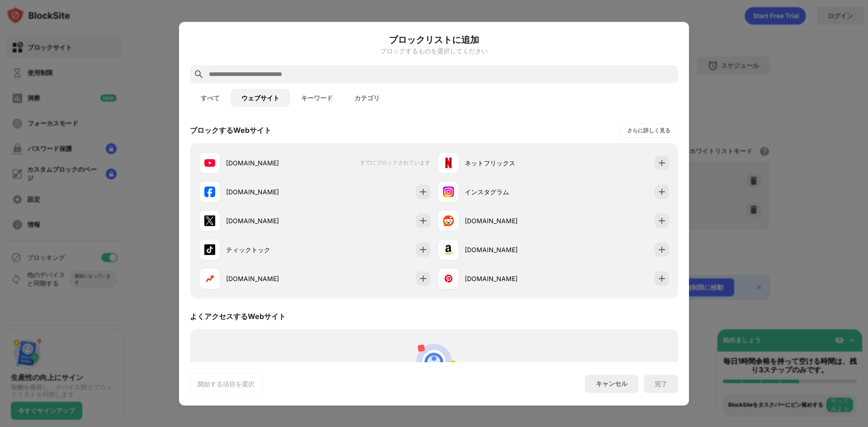  What do you see at coordinates (261, 97) in the screenshot?
I see `button: ウェブサイト` at bounding box center [261, 97].